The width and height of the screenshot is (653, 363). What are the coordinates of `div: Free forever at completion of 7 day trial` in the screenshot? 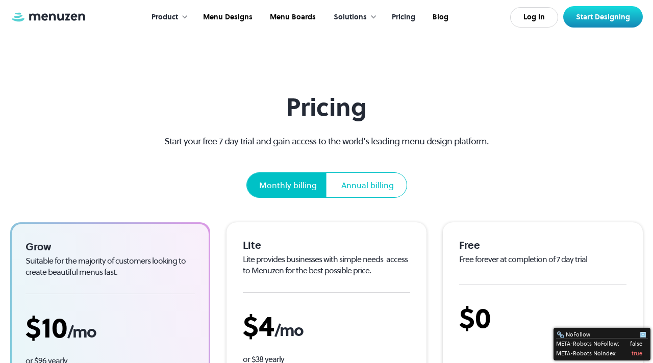 It's located at (543, 260).